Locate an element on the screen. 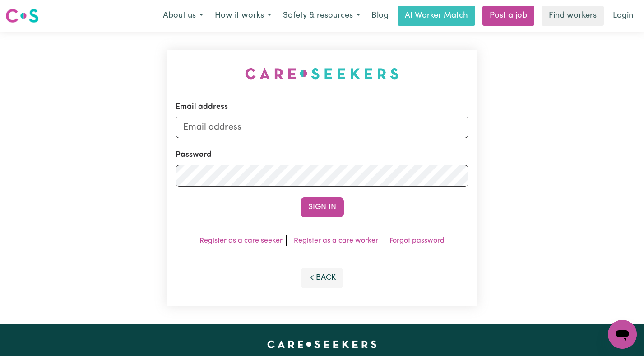 The height and width of the screenshot is (356, 644). label: Email address is located at coordinates (202, 107).